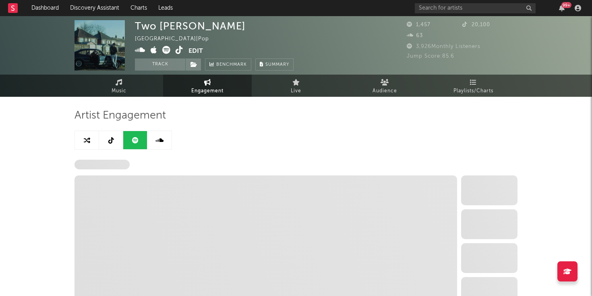 Image resolution: width=592 pixels, height=296 pixels. I want to click on span: Benchmark, so click(232, 65).